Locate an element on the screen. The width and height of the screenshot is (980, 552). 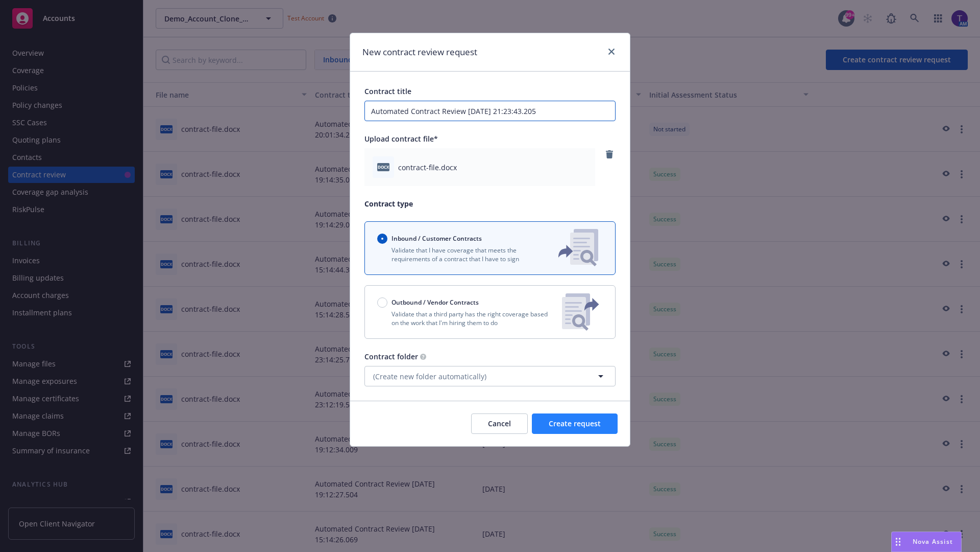
p: Contract type is located at coordinates (490, 203).